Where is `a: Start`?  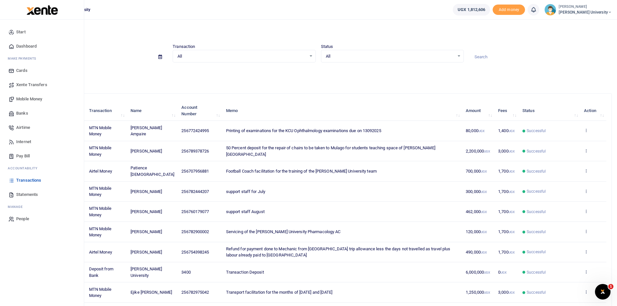
a: Start is located at coordinates (42, 32).